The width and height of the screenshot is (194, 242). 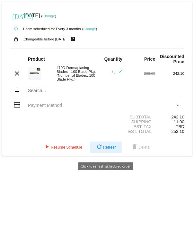 What do you see at coordinates (104, 91) in the screenshot?
I see `input: Search...` at bounding box center [104, 91].